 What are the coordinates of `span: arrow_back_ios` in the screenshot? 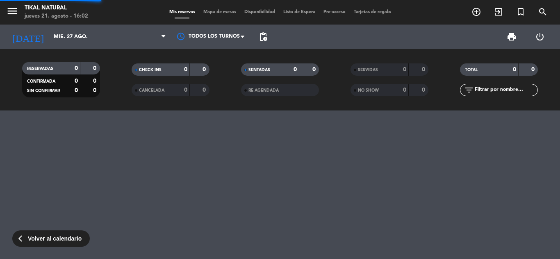 It's located at (22, 239).